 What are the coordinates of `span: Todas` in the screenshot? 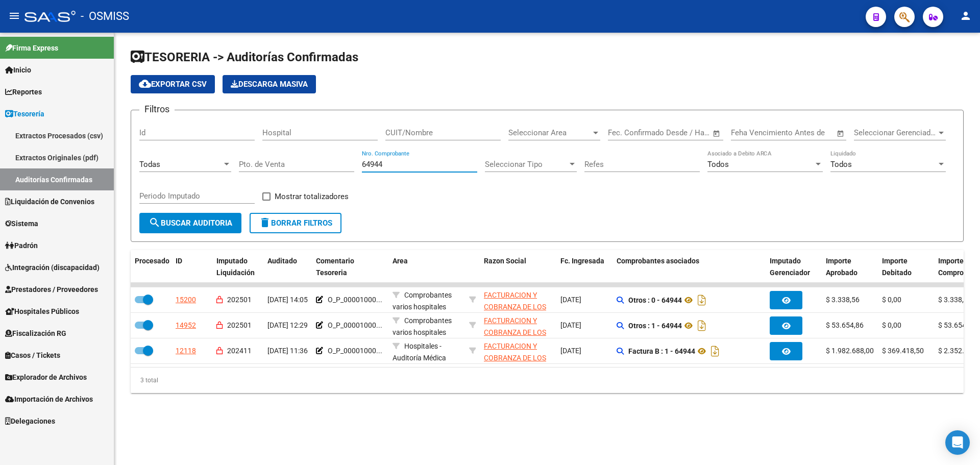 It's located at (149, 165).